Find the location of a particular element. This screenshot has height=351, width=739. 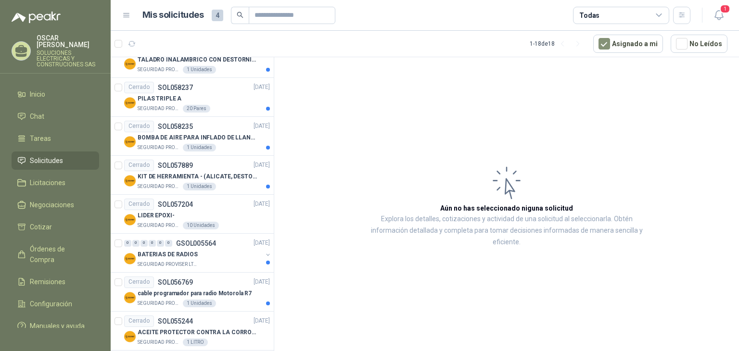

a: Tareas is located at coordinates (55, 139).